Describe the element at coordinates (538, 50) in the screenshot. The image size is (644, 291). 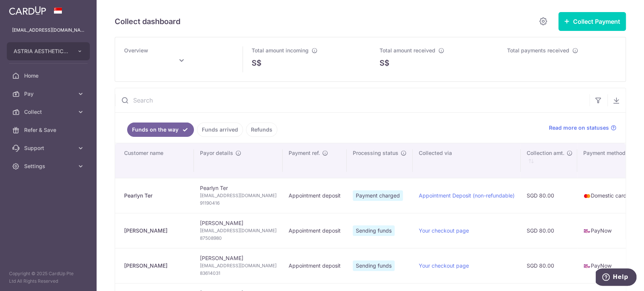
I see `span: Total payments received` at that location.